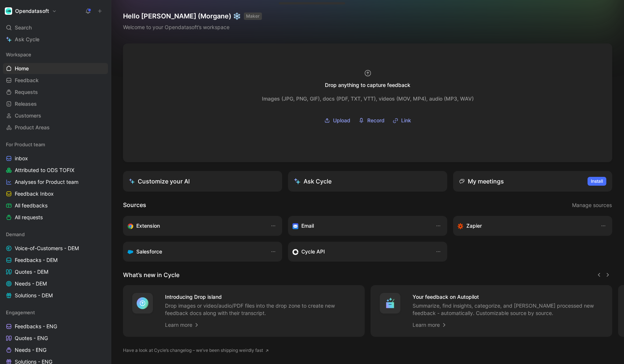 The height and width of the screenshot is (364, 624). I want to click on h4: Your feedback on Autopilot, so click(508, 297).